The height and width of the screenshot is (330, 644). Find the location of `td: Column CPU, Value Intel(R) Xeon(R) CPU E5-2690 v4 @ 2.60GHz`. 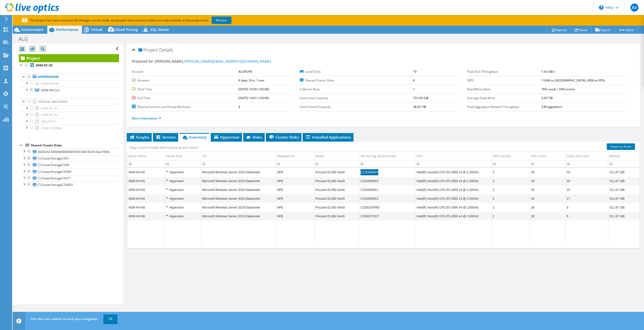

td: Column CPU, Value Intel(R) Xeon(R) CPU E5-2690 v4 @ 2.60GHz is located at coordinates (453, 216).